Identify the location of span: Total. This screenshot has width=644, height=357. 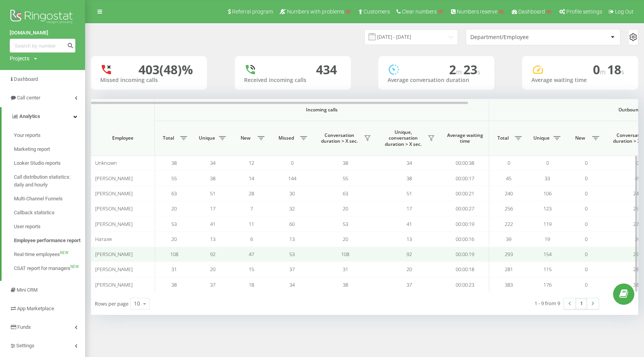
(503, 138).